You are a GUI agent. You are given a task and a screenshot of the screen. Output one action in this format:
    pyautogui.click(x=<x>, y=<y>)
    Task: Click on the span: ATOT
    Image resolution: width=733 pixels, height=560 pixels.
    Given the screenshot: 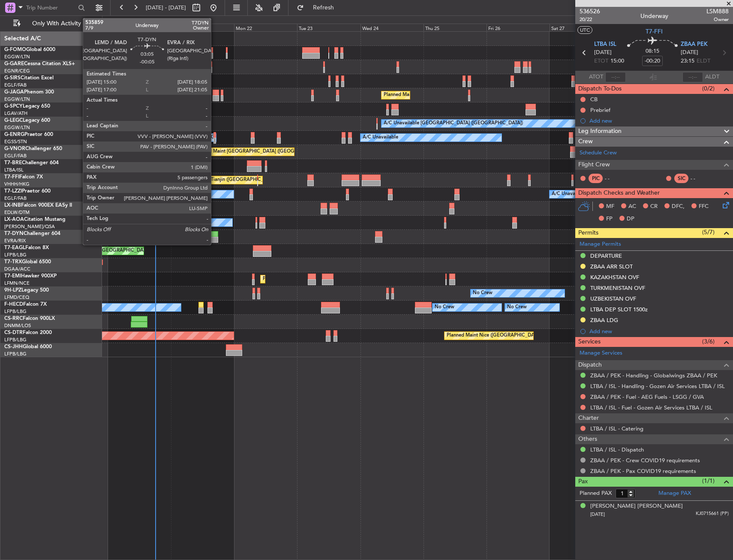 What is the action you would take?
    pyautogui.click(x=596, y=77)
    